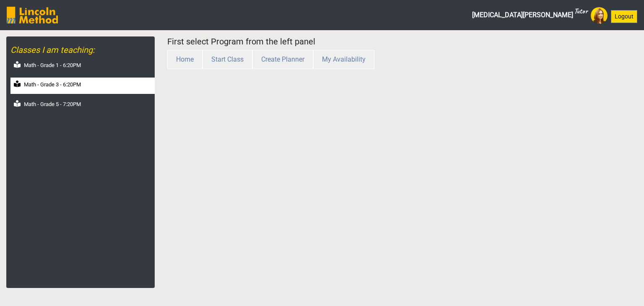  Describe the element at coordinates (52, 104) in the screenshot. I see `label: Math - Grade 5 - 7:20PM` at that location.